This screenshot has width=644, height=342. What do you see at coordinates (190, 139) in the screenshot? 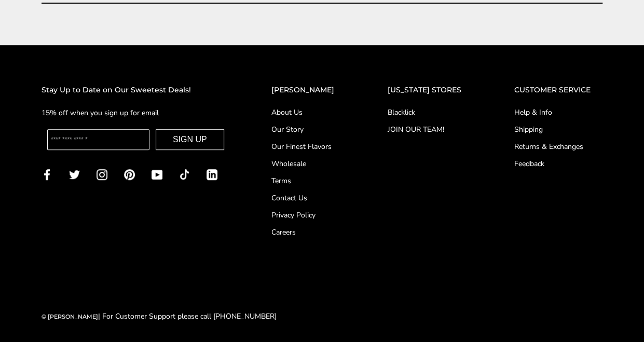
I see `button: SIGN UP` at bounding box center [190, 139].